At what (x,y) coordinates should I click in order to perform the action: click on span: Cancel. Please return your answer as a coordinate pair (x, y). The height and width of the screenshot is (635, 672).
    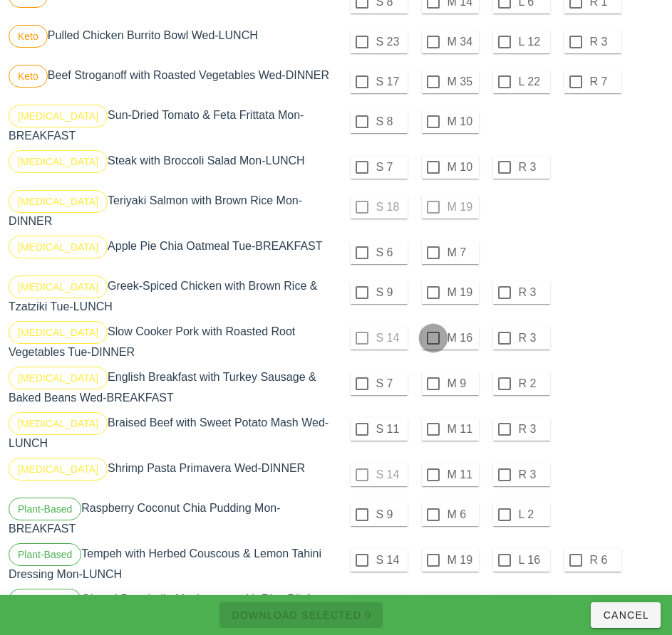
    Looking at the image, I should click on (625, 615).